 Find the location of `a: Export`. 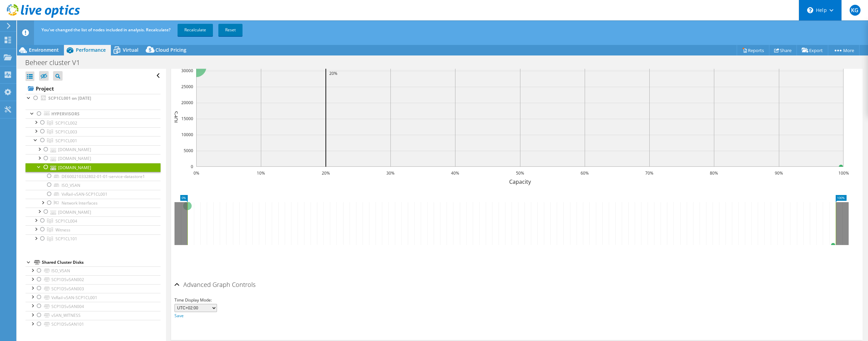

a: Export is located at coordinates (812, 50).